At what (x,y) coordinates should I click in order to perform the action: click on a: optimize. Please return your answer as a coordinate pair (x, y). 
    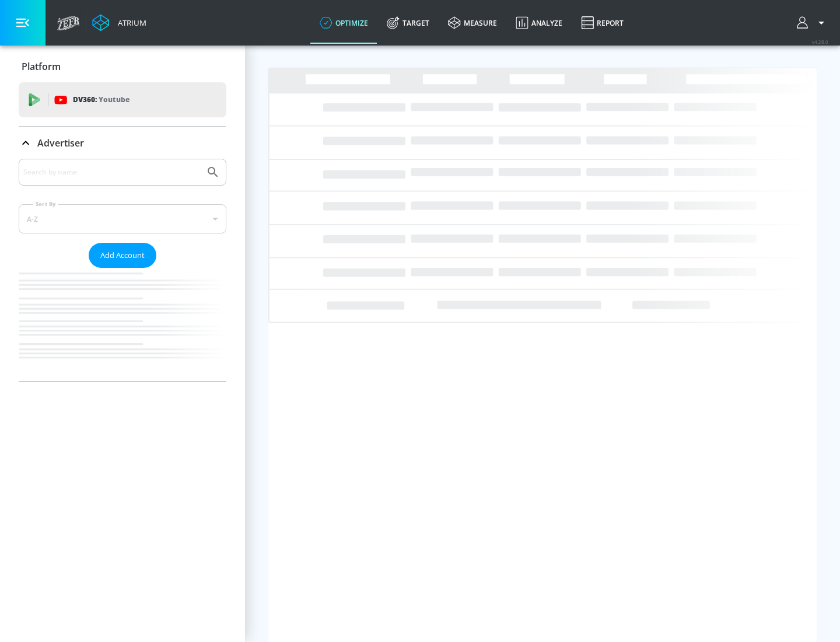
    Looking at the image, I should click on (344, 22).